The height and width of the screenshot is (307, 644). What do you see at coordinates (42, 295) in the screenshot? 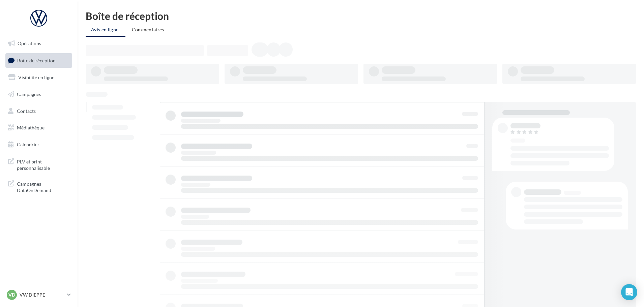
I see `p: VW DIEPPE` at bounding box center [42, 295].